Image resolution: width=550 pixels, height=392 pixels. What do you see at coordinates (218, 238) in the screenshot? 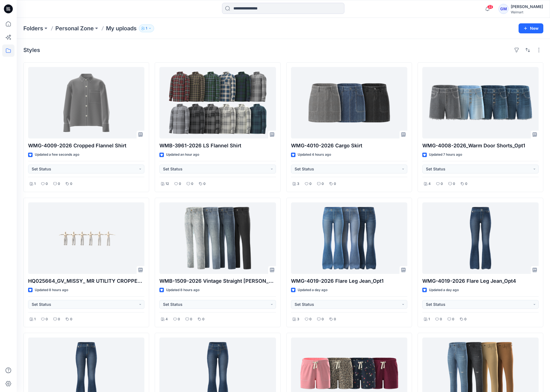
I see `a: WMB-1509-2026 Vintage Straight Jean` at bounding box center [218, 238].